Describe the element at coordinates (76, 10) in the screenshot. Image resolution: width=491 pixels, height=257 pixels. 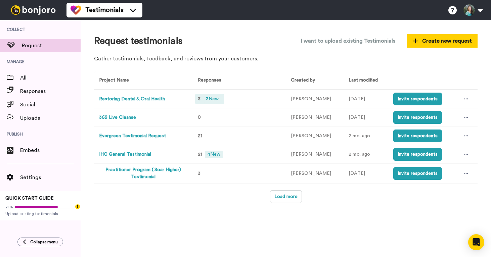
I see `img: tm-color.svg` at that location.